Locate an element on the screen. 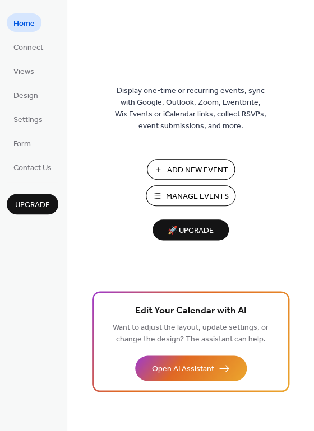 This screenshot has height=431, width=314. span: Open AI Assistant is located at coordinates (183, 369).